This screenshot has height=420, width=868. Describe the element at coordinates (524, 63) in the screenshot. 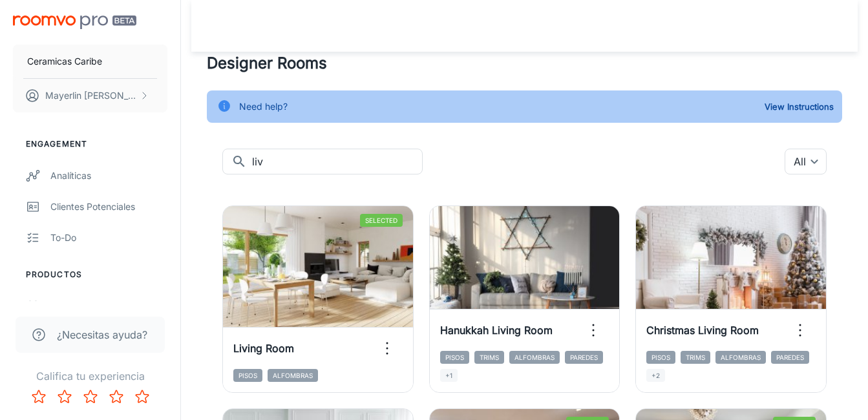

I see `h4: Designer Rooms` at that location.